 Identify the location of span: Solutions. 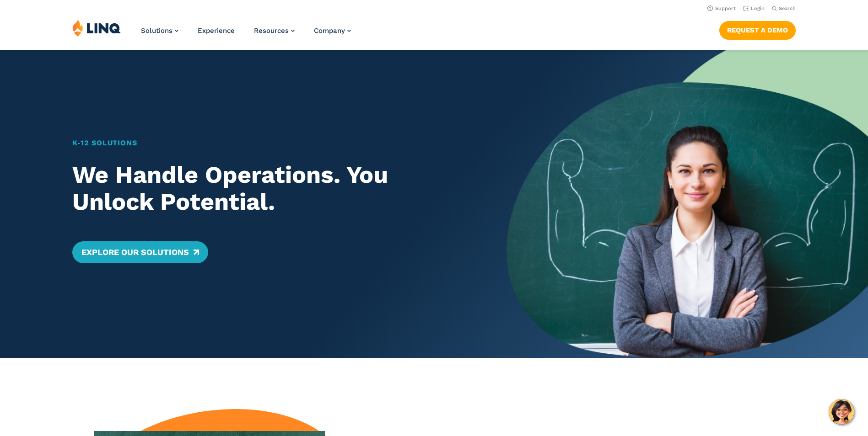
(156, 30).